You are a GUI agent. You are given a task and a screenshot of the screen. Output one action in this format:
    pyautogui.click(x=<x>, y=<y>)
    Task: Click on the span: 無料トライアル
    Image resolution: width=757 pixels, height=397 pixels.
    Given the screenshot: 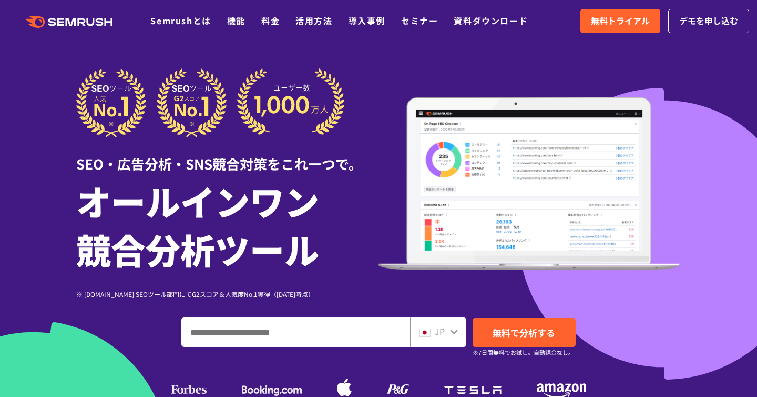 What is the action you would take?
    pyautogui.click(x=621, y=21)
    